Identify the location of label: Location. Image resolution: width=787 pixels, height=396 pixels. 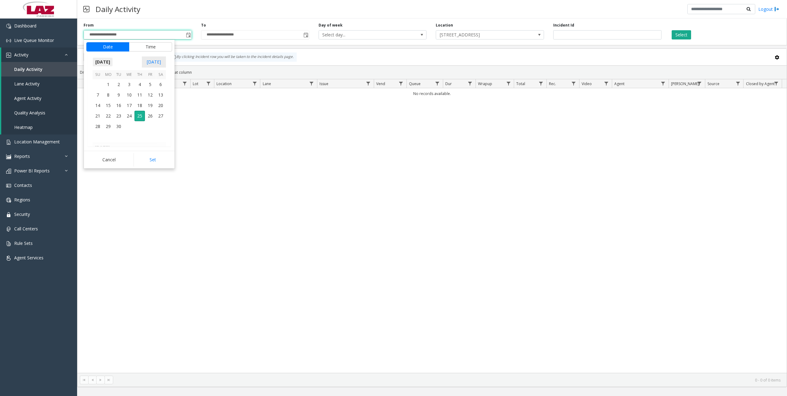
(444, 25).